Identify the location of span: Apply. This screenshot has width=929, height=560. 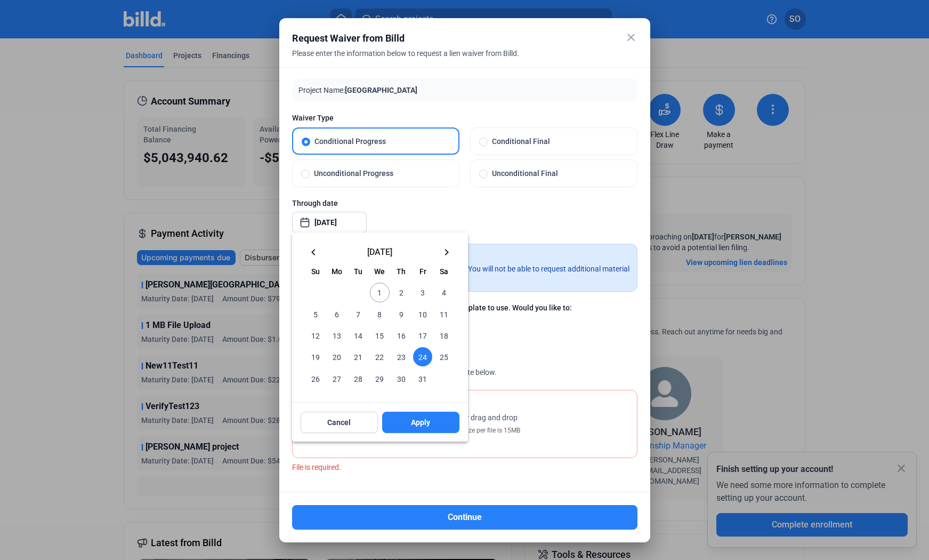
(421, 422).